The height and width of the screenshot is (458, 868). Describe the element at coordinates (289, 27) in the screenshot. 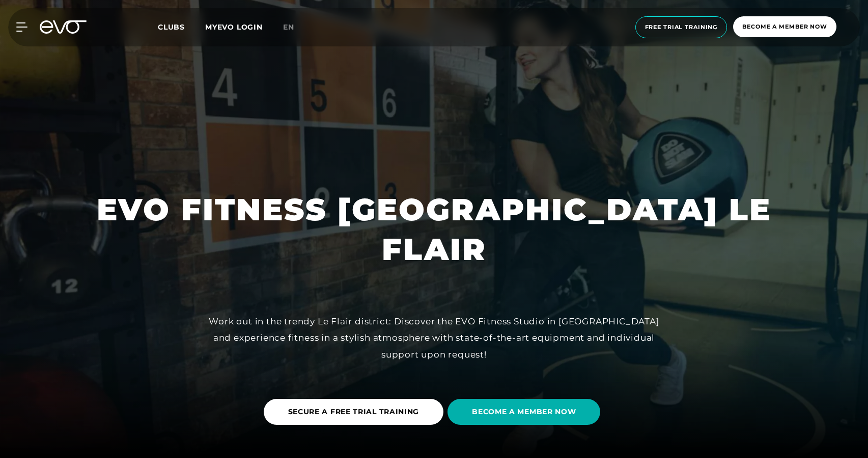

I see `font: en` at that location.